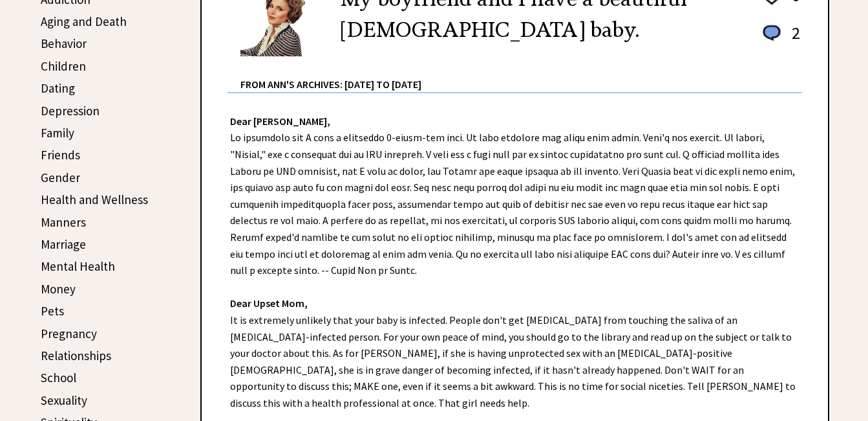  I want to click on a: Children, so click(63, 66).